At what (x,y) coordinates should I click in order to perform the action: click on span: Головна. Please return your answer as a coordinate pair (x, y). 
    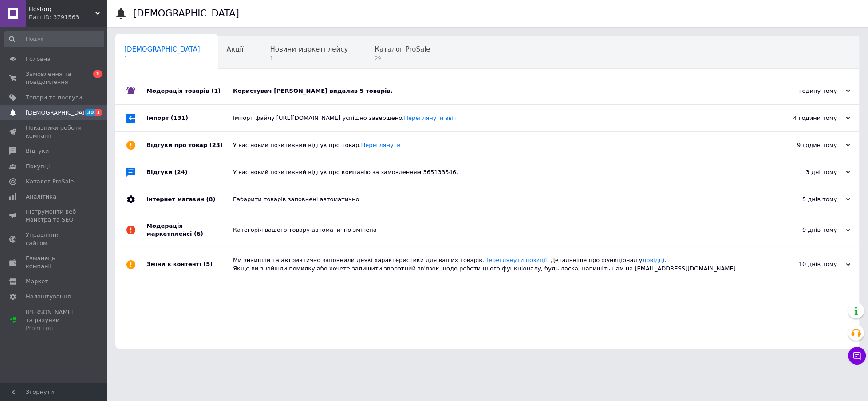
    Looking at the image, I should click on (38, 59).